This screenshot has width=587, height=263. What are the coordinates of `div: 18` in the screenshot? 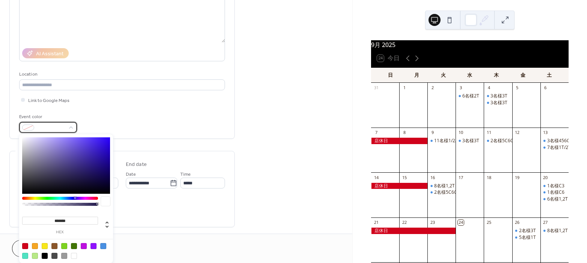 It's located at (489, 177).